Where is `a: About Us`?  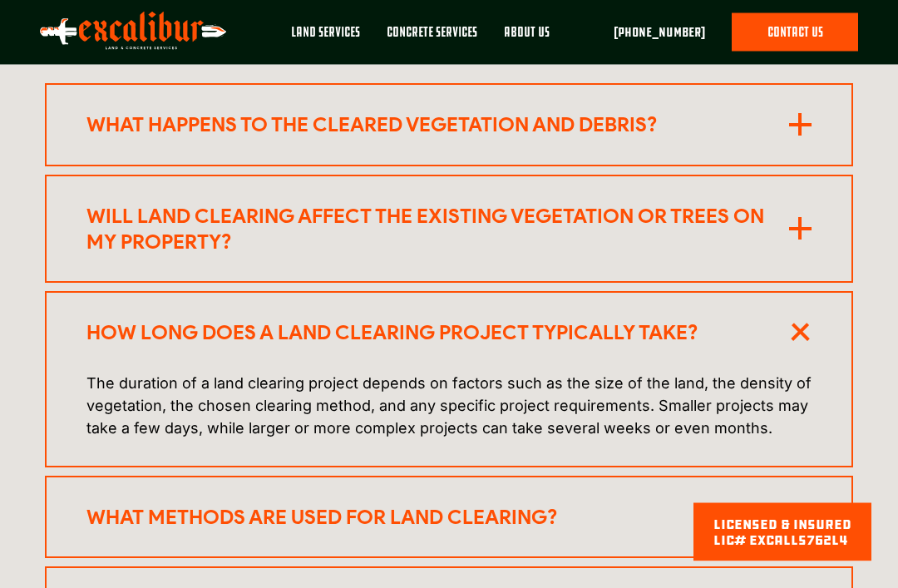 a: About Us is located at coordinates (526, 39).